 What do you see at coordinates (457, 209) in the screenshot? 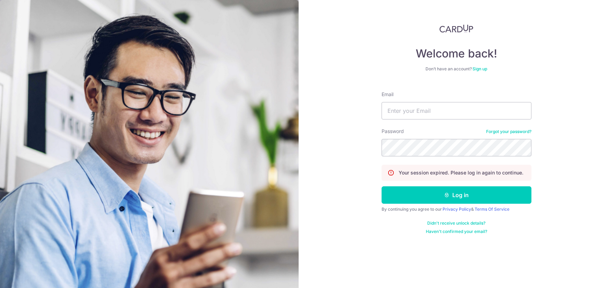
I see `a: Privacy Policy` at bounding box center [457, 209].